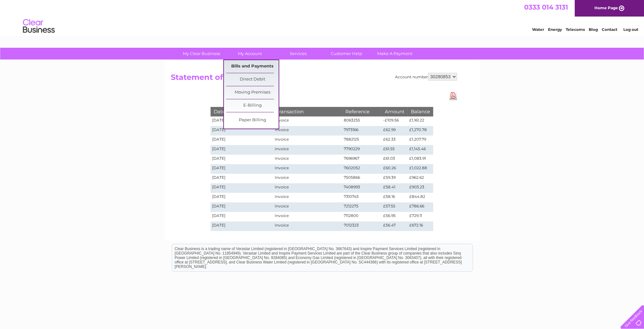 The width and height of the screenshot is (644, 329). I want to click on td: £786.66, so click(421, 207).